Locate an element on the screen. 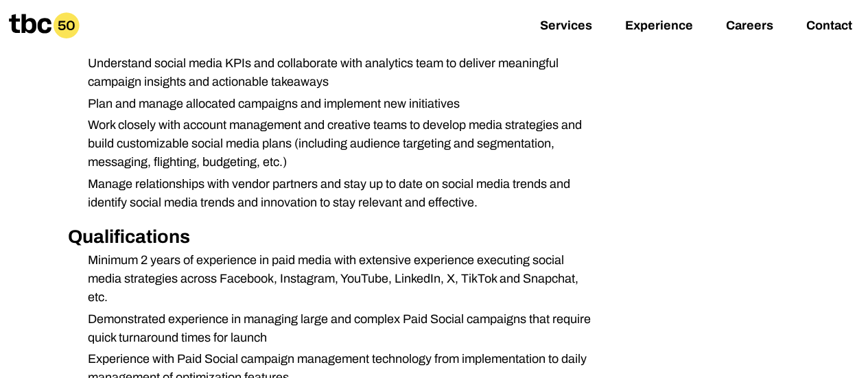  a: Contact is located at coordinates (829, 27).